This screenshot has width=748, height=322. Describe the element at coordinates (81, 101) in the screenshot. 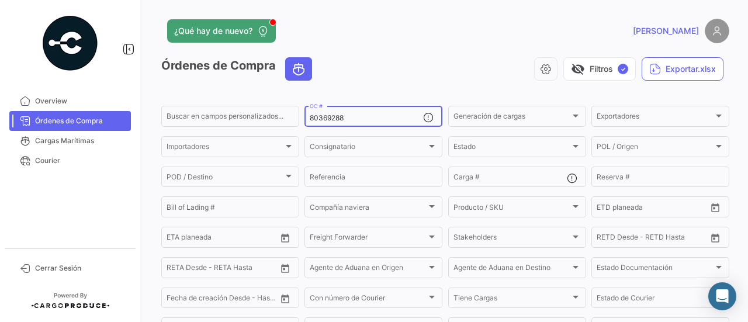

I see `span: Overview` at that location.